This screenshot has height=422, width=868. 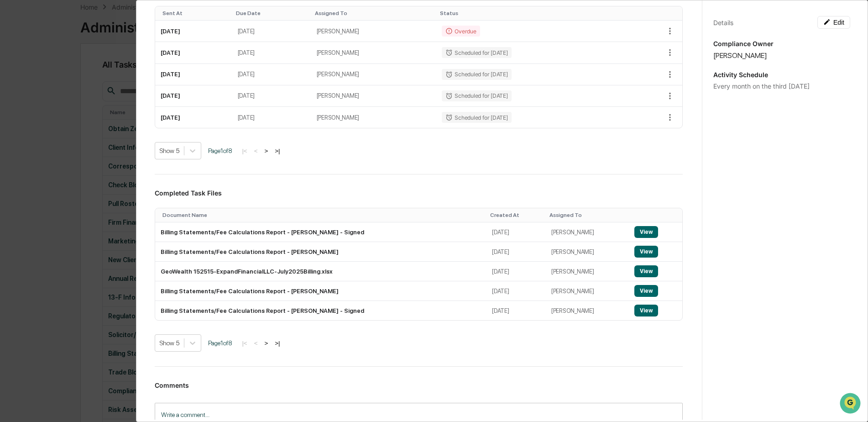 What do you see at coordinates (321, 271) in the screenshot?
I see `td: GeoWealth 152515-ExpandFinancialLLC-July2025Billing.xlsx` at bounding box center [321, 271].